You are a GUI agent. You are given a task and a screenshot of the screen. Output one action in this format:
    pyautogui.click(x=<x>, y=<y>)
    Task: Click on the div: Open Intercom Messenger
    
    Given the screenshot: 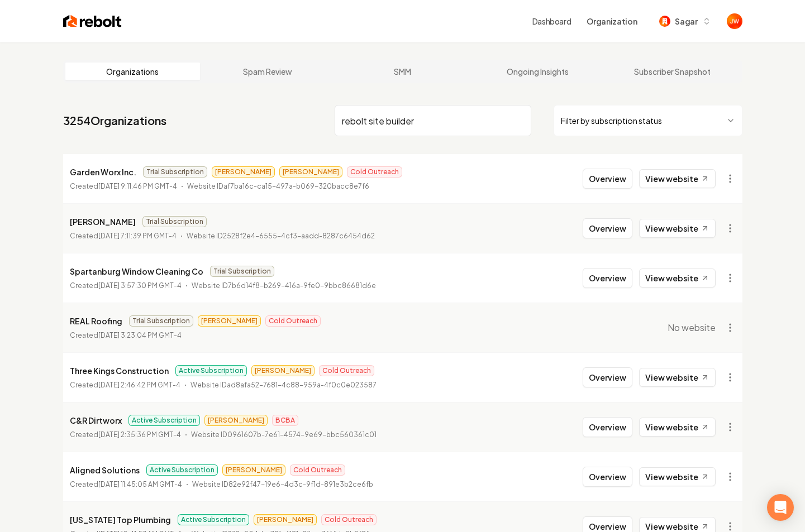 What is the action you would take?
    pyautogui.click(x=780, y=508)
    